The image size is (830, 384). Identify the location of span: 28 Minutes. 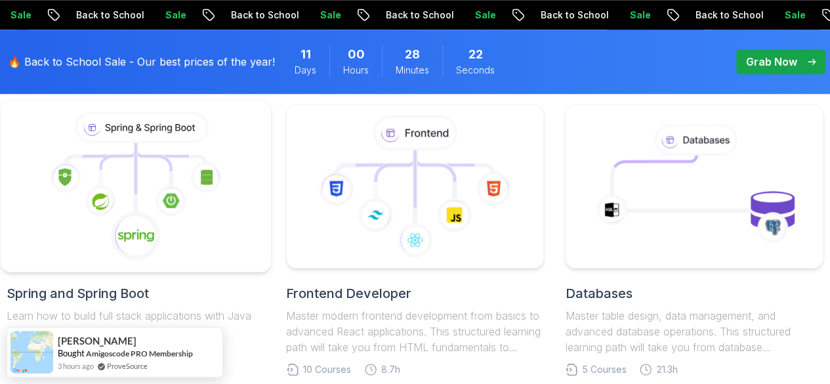
(412, 54).